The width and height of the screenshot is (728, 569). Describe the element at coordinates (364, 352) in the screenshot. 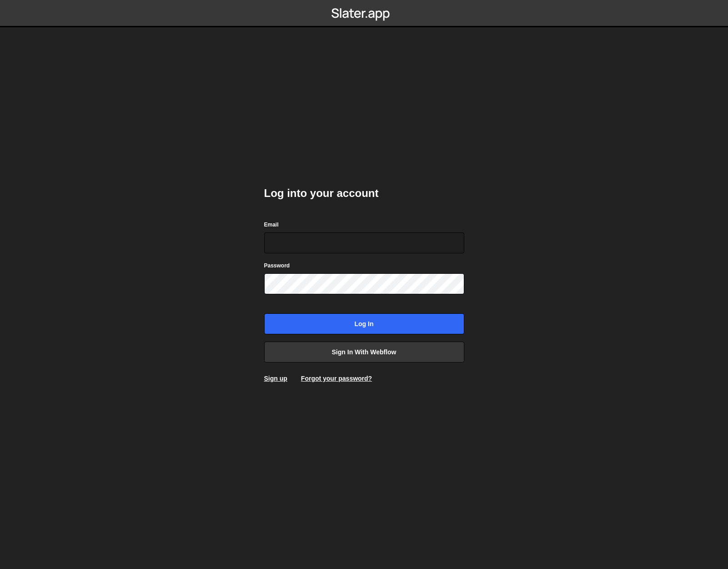

I see `a: Sign in with Webflow` at that location.